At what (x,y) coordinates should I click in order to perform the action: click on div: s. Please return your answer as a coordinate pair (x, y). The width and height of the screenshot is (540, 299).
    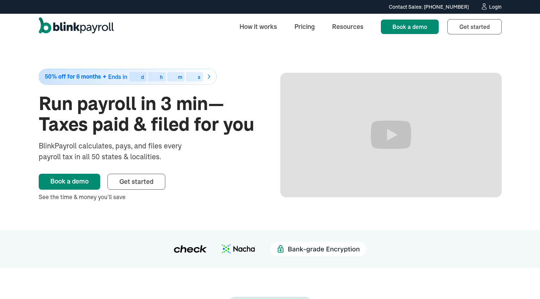
    Looking at the image, I should click on (199, 77).